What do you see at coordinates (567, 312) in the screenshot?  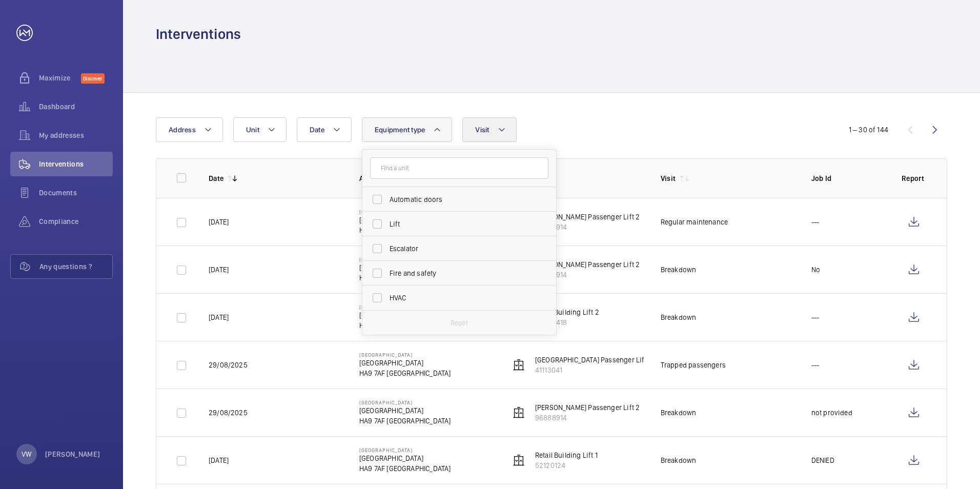 I see `p: Retail Building Lift 2` at bounding box center [567, 312].